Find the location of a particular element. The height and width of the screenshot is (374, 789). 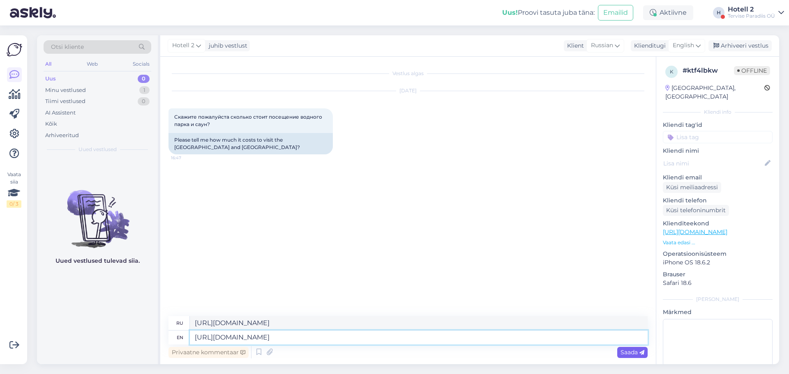

img: Askly Logo is located at coordinates (14, 50).